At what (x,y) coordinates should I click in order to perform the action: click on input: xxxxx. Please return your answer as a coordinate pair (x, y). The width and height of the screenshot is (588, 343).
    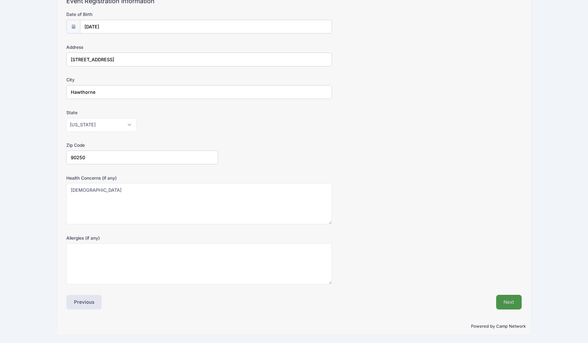
    Looking at the image, I should click on (142, 157).